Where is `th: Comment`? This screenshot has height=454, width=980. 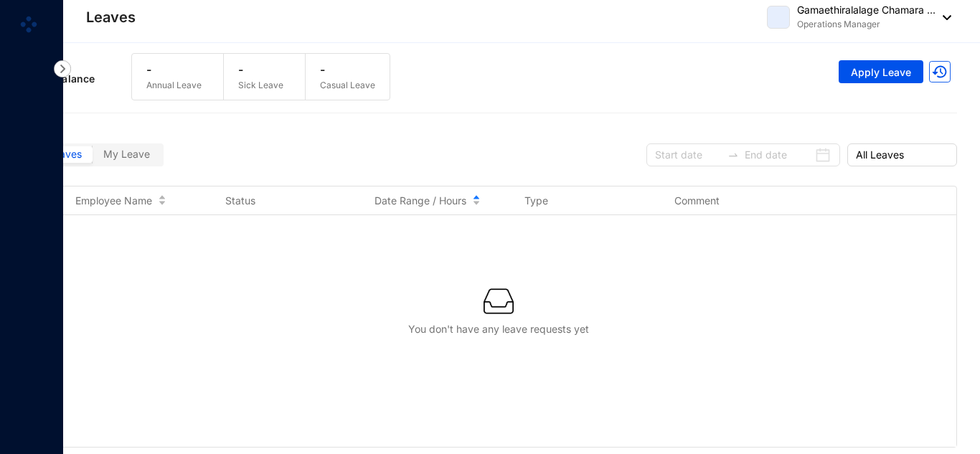 th: Comment is located at coordinates (732, 201).